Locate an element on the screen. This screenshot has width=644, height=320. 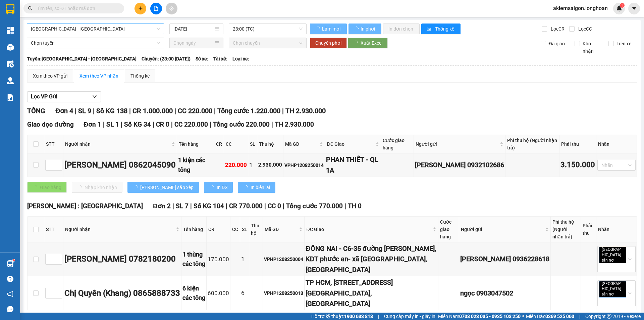
div: 600.000 is located at coordinates (218, 293).